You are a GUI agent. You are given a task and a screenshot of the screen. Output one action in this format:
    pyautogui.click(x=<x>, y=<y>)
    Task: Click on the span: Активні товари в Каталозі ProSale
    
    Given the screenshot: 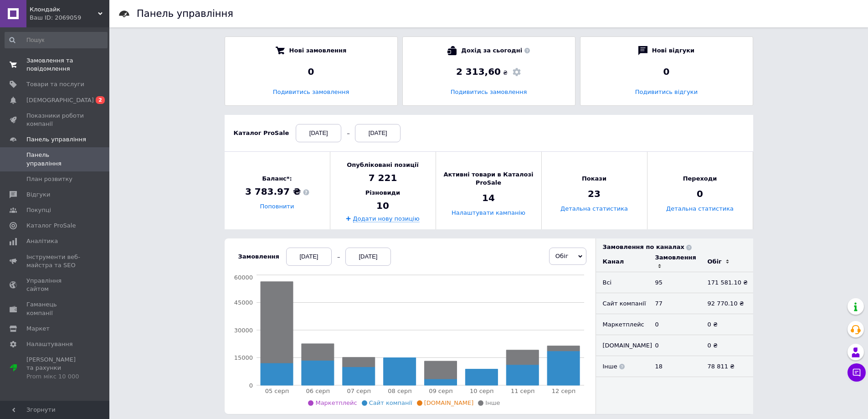 What is the action you would take?
    pyautogui.click(x=488, y=178)
    